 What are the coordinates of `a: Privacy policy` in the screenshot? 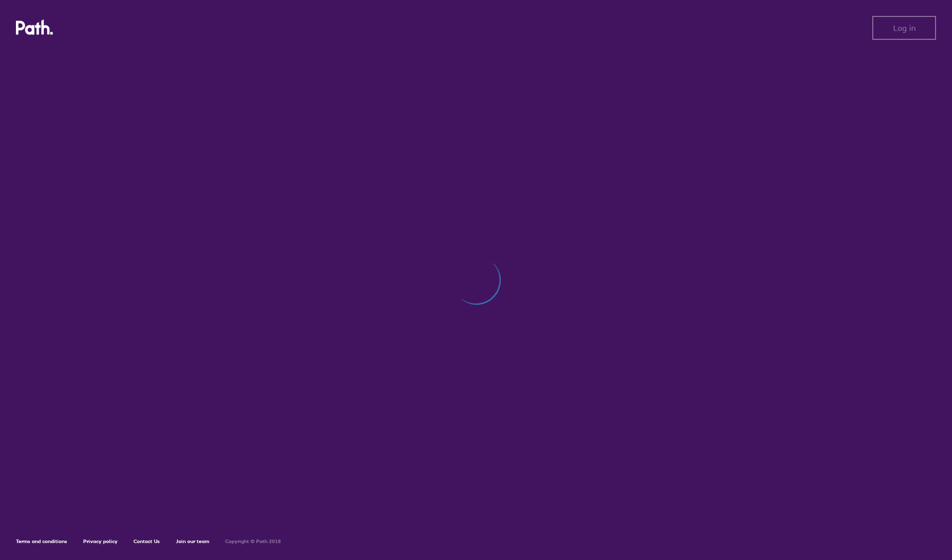 It's located at (100, 541).